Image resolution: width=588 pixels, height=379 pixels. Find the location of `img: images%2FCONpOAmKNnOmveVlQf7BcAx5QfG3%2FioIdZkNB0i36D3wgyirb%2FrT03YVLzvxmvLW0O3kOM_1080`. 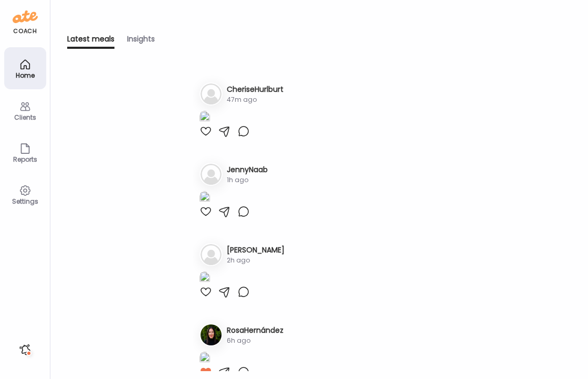

img: images%2FCONpOAmKNnOmveVlQf7BcAx5QfG3%2FioIdZkNB0i36D3wgyirb%2FrT03YVLzvxmvLW0O3kOM_1080 is located at coordinates (205, 358).